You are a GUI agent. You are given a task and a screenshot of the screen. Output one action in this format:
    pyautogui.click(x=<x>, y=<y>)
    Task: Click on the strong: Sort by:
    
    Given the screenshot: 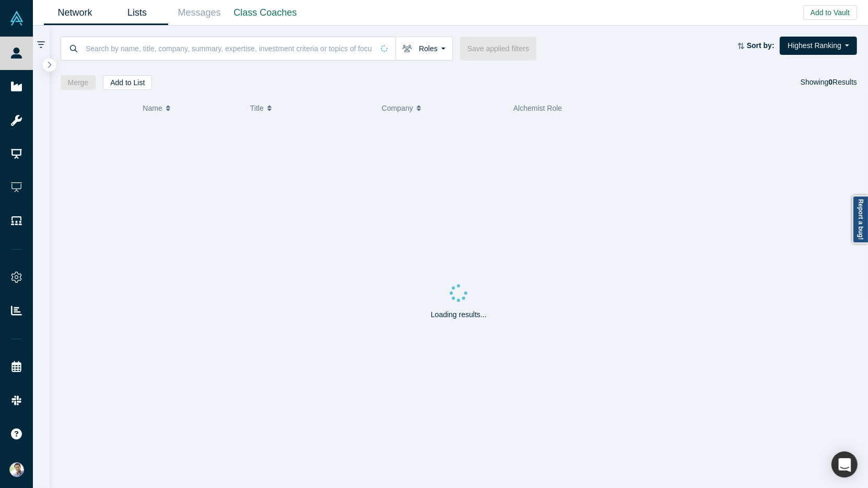 What is the action you would take?
    pyautogui.click(x=761, y=46)
    